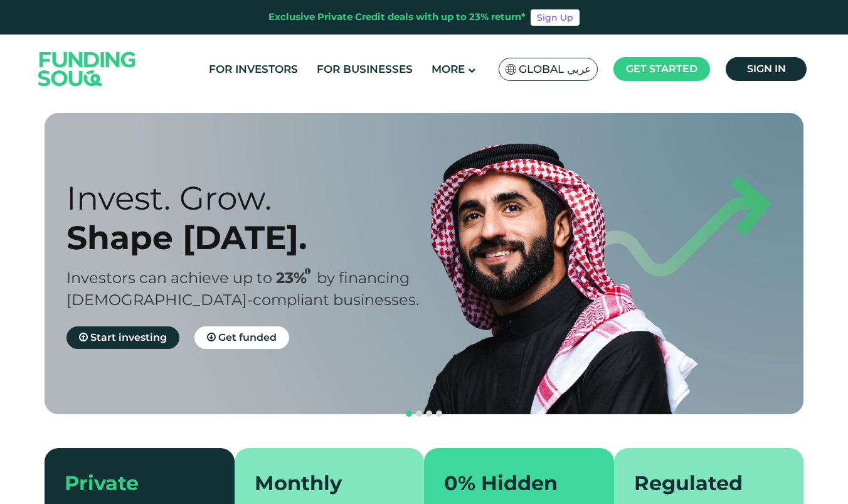 The height and width of the screenshot is (504, 848). Describe the element at coordinates (554, 69) in the screenshot. I see `span: Global عربي` at that location.